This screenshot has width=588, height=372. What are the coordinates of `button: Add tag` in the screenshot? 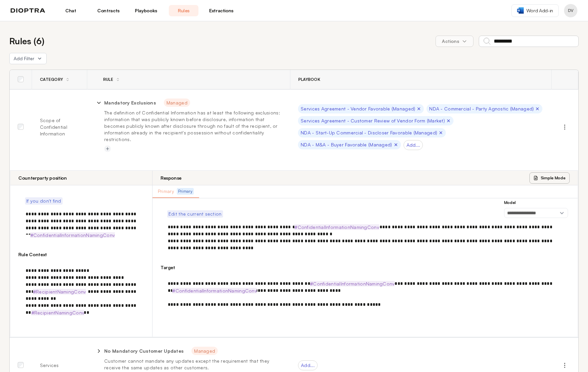 It's located at (107, 149).